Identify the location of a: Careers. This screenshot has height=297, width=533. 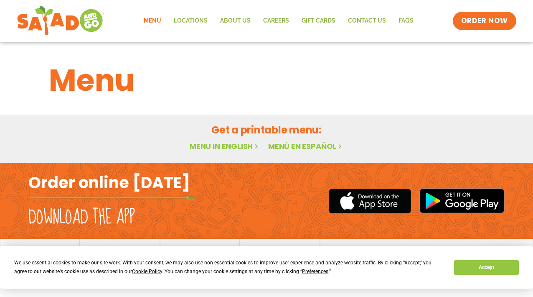
(276, 21).